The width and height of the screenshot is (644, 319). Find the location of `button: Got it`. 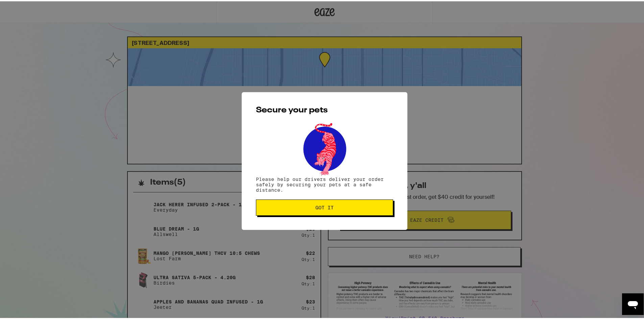

button: Got it is located at coordinates (324, 207).